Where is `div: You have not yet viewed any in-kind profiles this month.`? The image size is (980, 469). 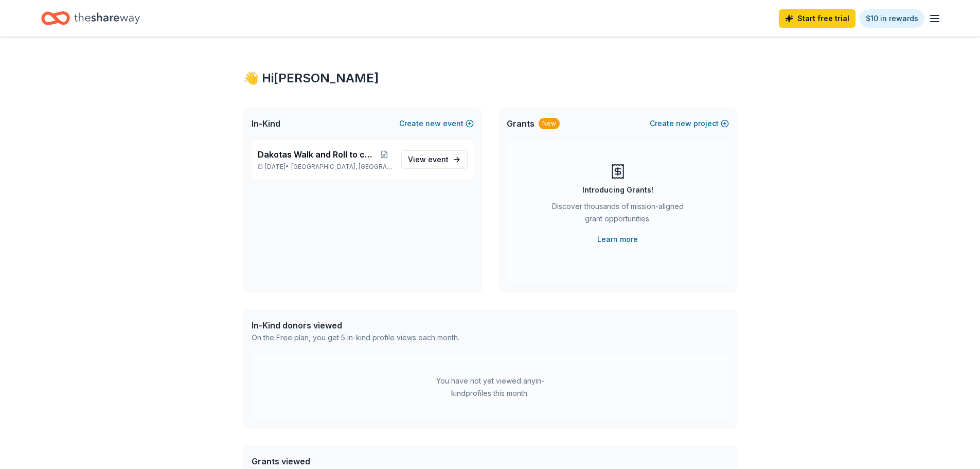 div: You have not yet viewed any in-kind profiles this month. is located at coordinates (490, 387).